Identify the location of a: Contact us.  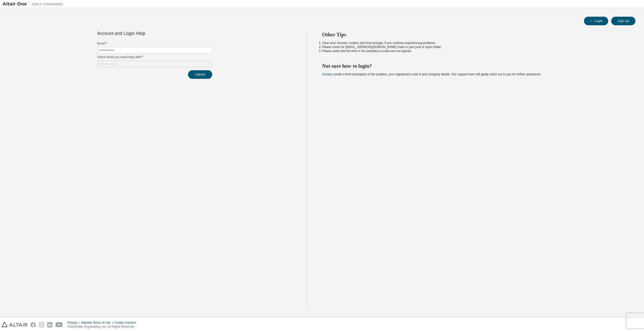
(329, 74).